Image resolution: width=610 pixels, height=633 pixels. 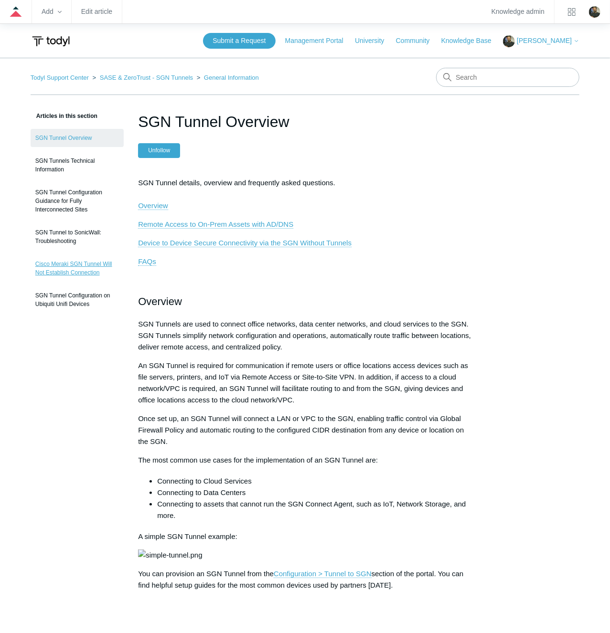 I want to click on span: A simple SGN Tunnel example:, so click(x=188, y=536).